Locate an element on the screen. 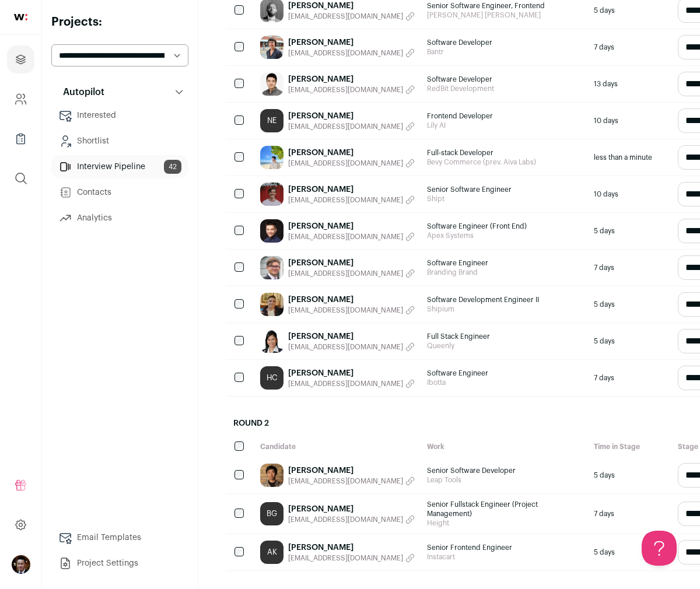  img: ce0a4a167b7f24df82c83b50c6c06b9185e6e47883484495022b1d93cd891fb2.jpg is located at coordinates (272, 158).